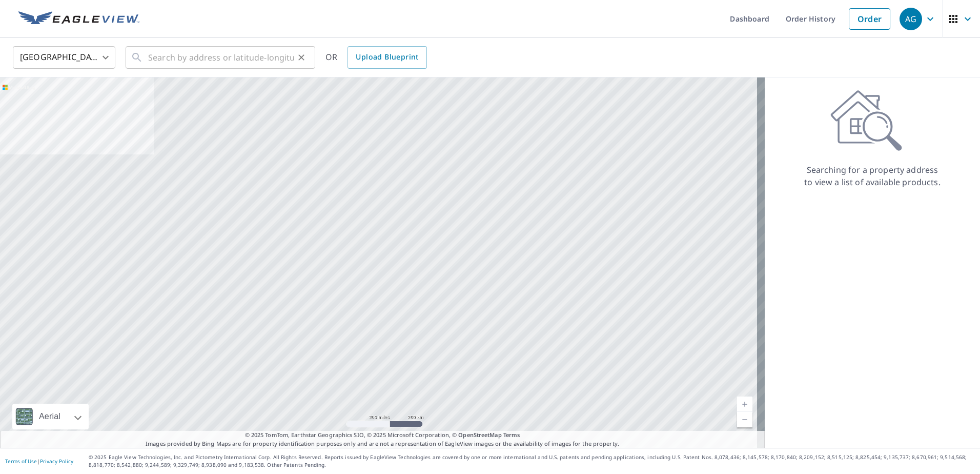  Describe the element at coordinates (869, 19) in the screenshot. I see `a: Order` at that location.